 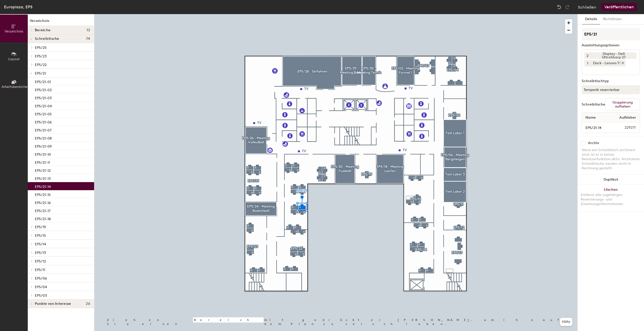 What do you see at coordinates (608, 63) in the screenshot?
I see `div: Dock - Lenovo TB3` at bounding box center [608, 63].